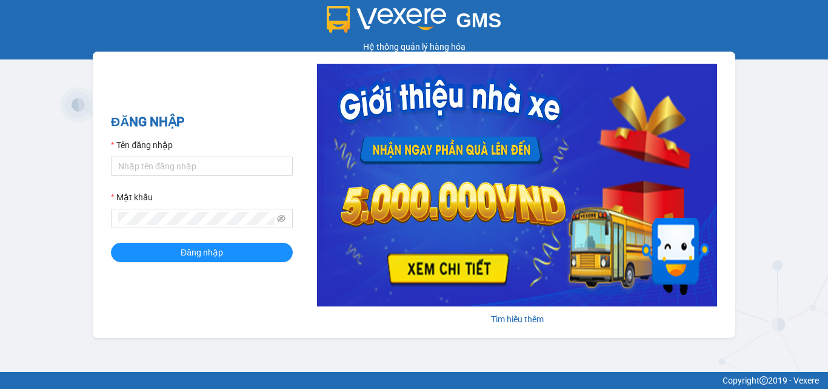  I want to click on span: Đăng nhập, so click(202, 252).